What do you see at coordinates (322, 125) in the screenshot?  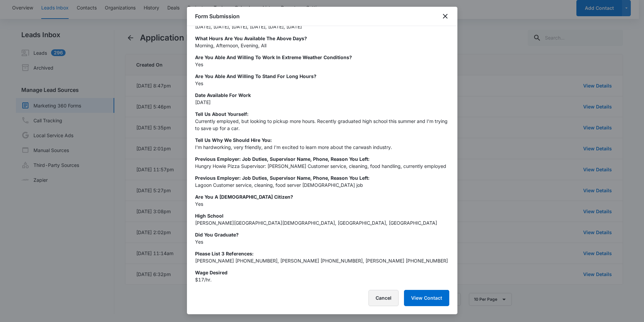 I see `p: Currently employed, but looking to pickup more hours. Recently graduated high school this summer ...` at bounding box center [322, 125].